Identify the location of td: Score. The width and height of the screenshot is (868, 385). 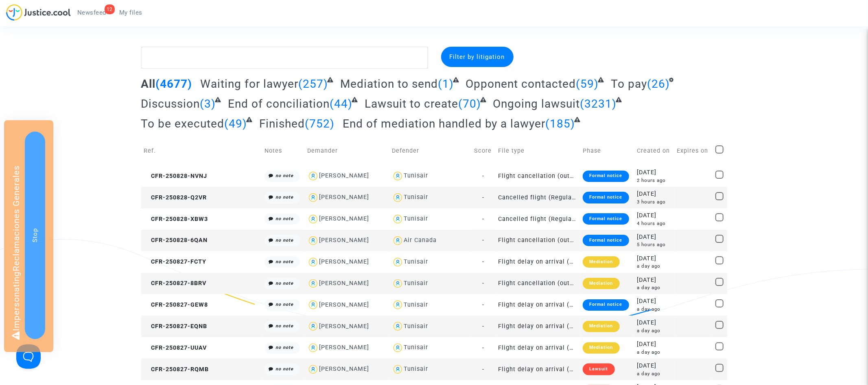
(483, 151).